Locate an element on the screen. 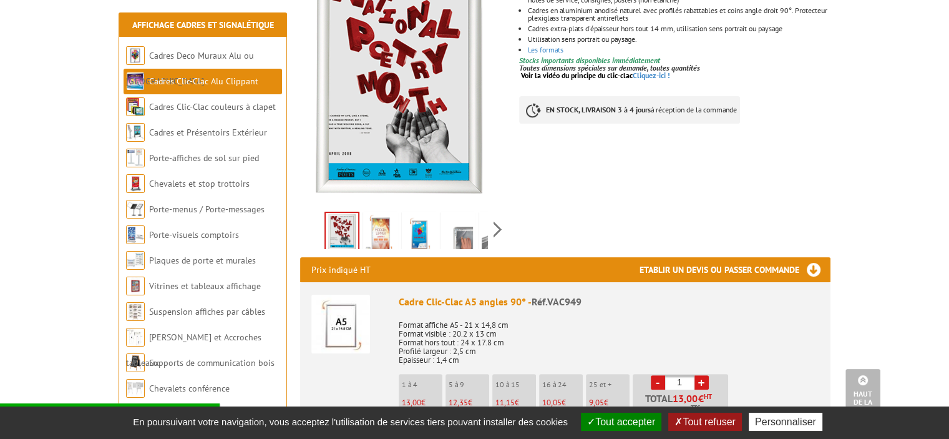  a: Cadres Clic-Clac couleurs à clapet is located at coordinates (212, 107).